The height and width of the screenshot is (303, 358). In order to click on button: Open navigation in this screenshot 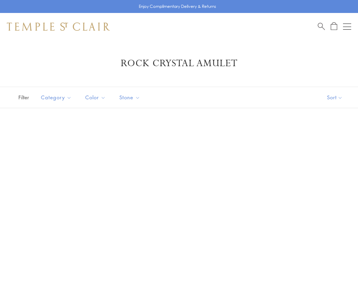, I will do `click(347, 27)`.